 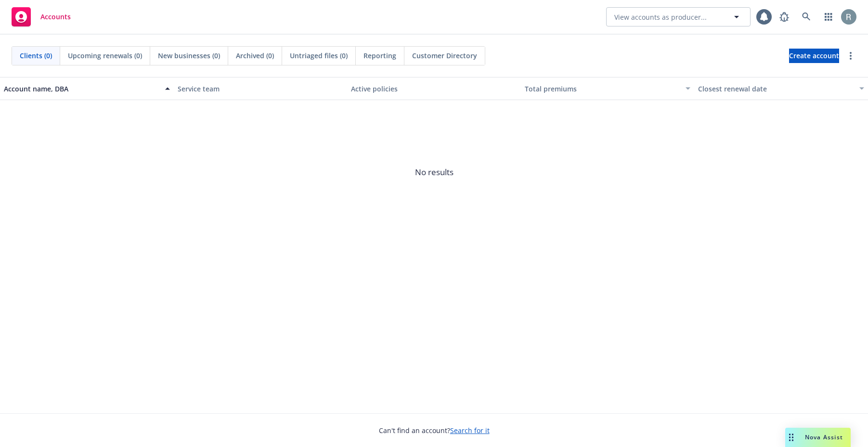 I want to click on span: Upcoming renewals (0), so click(x=105, y=56).